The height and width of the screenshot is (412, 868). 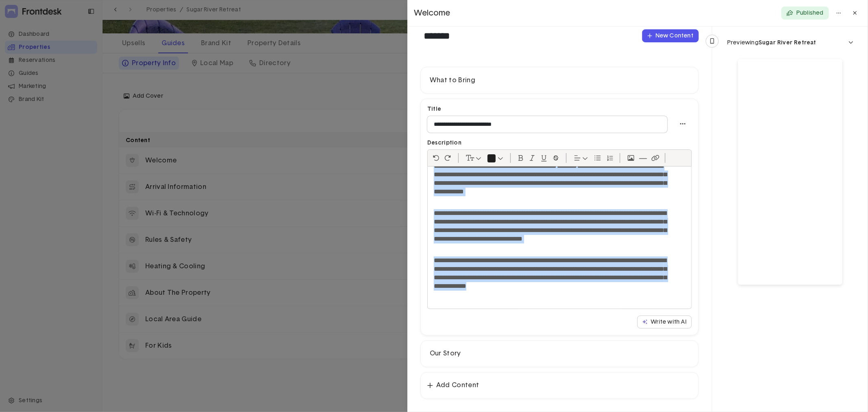 I want to click on span: Sugar River Retreat, so click(x=788, y=43).